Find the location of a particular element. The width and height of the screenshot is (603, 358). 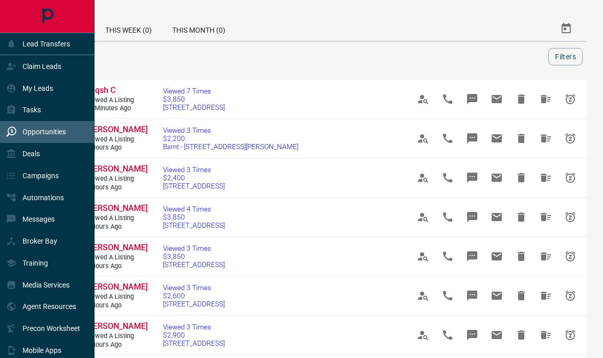

span: 5 hours ago is located at coordinates (116, 187).